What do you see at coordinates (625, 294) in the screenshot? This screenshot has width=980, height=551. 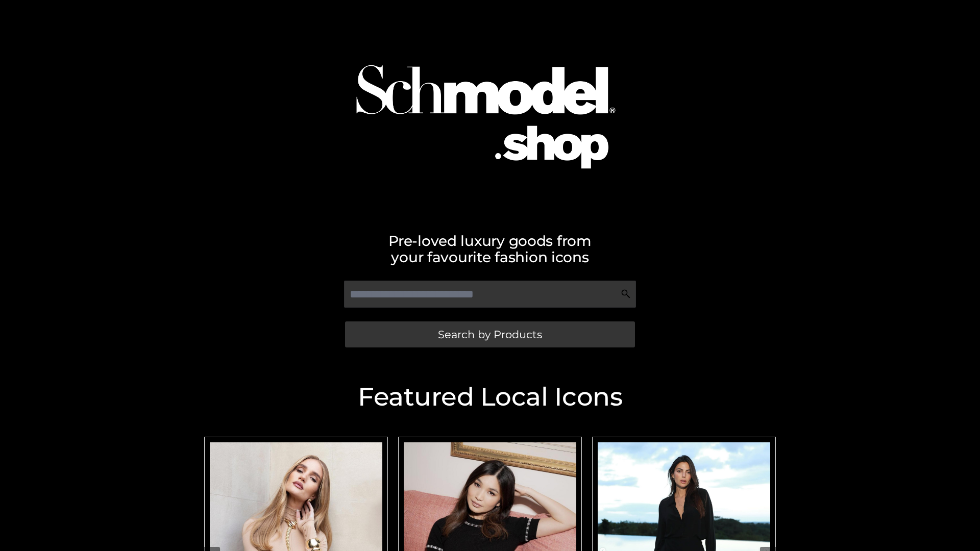 I see `img: Search Icon` at bounding box center [625, 294].